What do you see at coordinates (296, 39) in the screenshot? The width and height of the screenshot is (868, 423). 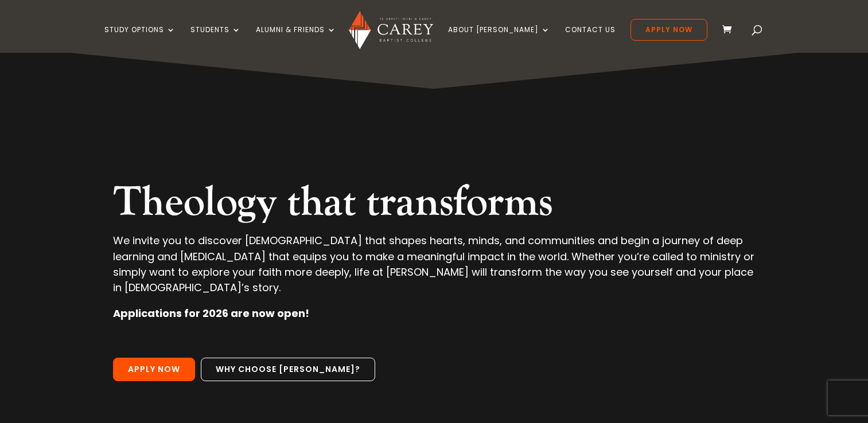 I see `a: Alumni & Friends` at bounding box center [296, 39].